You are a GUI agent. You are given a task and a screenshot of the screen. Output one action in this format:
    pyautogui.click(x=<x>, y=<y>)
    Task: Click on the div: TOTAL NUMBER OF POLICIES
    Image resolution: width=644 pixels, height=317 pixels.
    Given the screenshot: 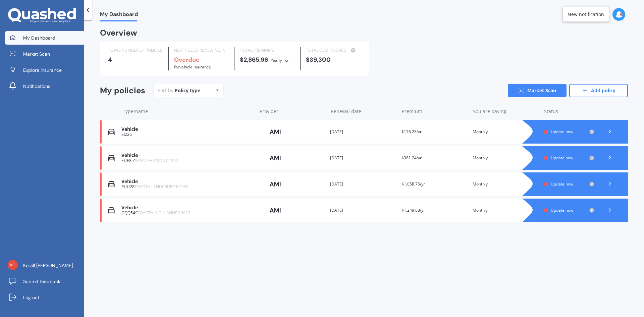 What is the action you would take?
    pyautogui.click(x=135, y=50)
    